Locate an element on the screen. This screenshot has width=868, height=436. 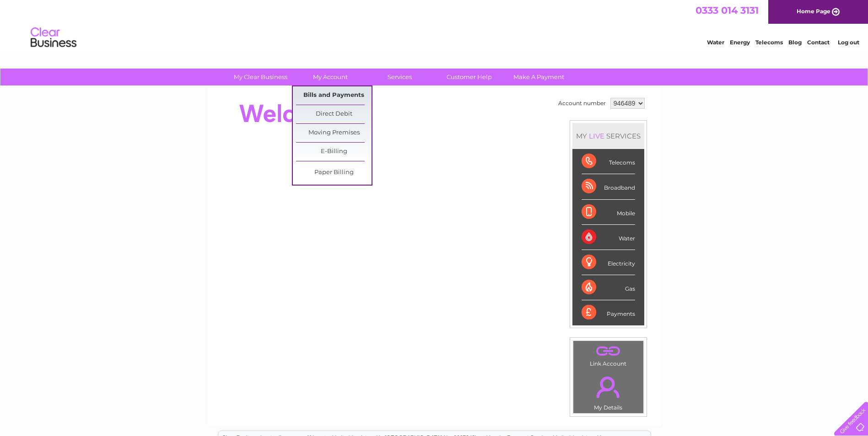
a: Customer Help is located at coordinates (469, 77).